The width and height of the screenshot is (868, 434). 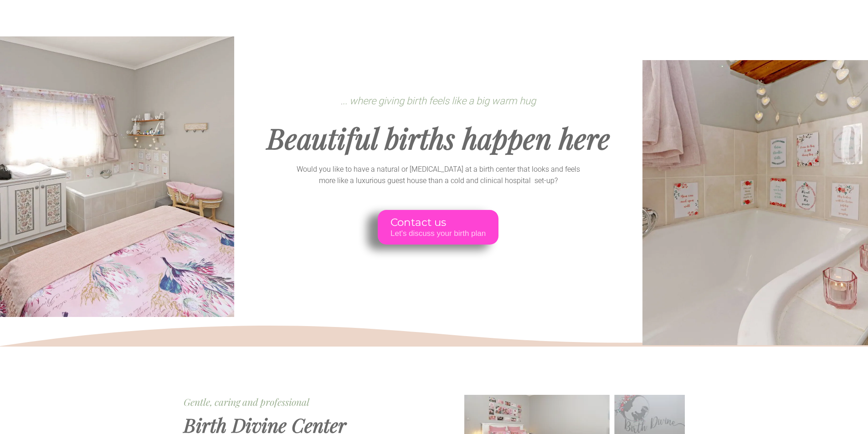 What do you see at coordinates (439, 137) in the screenshot?
I see `span: Beautiful births happen here` at bounding box center [439, 137].